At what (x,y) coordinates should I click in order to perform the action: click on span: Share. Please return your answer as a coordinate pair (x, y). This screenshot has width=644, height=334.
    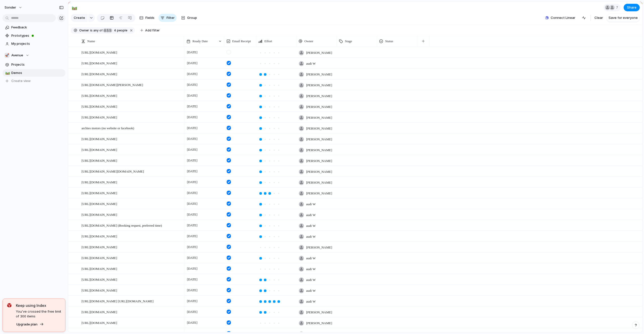
    Looking at the image, I should click on (632, 8).